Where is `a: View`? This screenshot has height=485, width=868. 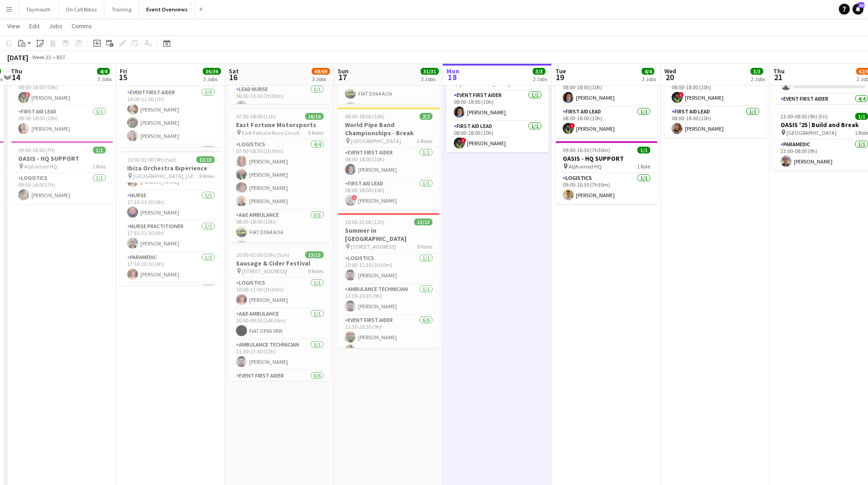 a: View is located at coordinates (14, 26).